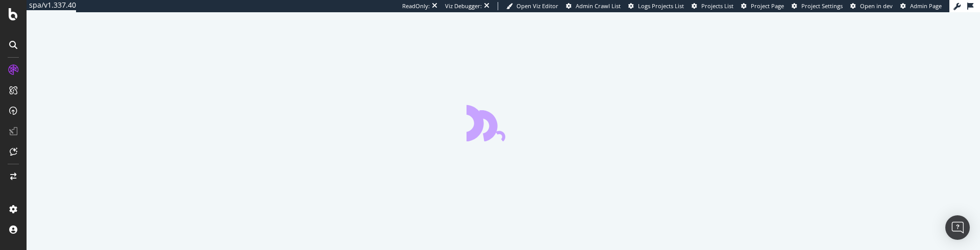  Describe the element at coordinates (877, 5) in the screenshot. I see `span: Open in dev` at that location.